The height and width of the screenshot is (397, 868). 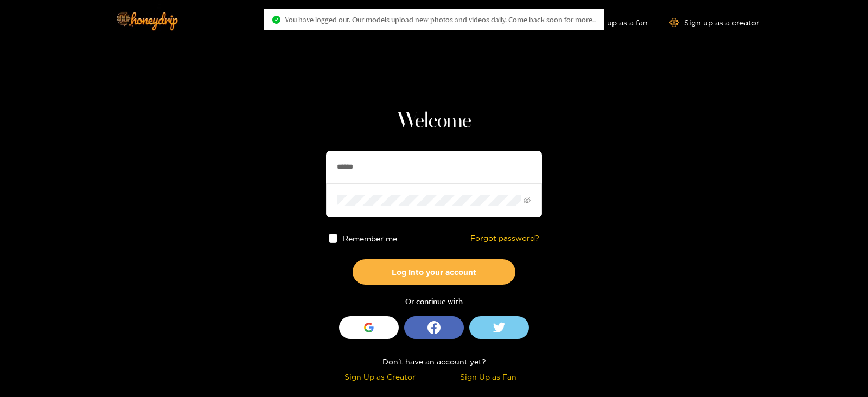 What do you see at coordinates (504, 238) in the screenshot?
I see `a: Forgot password?` at bounding box center [504, 238].